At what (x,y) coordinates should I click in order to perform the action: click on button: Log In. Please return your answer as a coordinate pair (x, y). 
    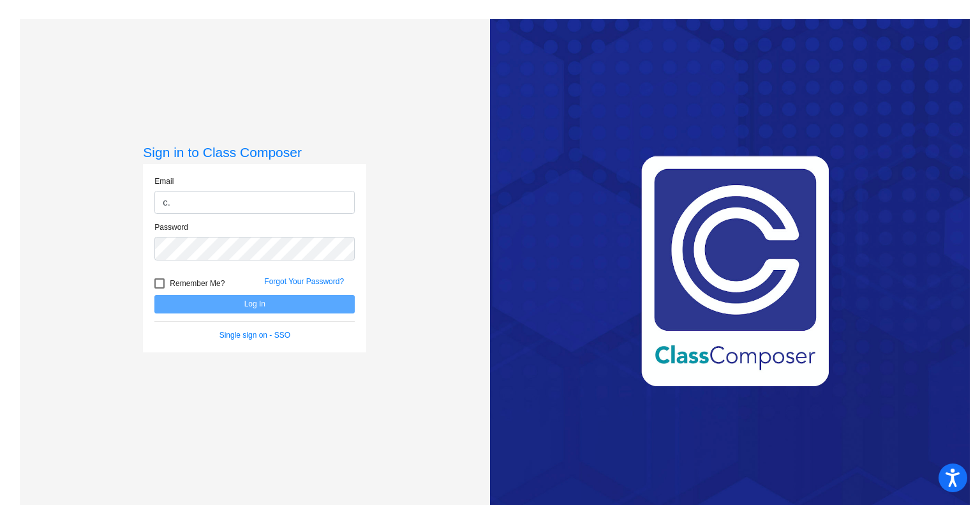
    Looking at the image, I should click on (255, 304).